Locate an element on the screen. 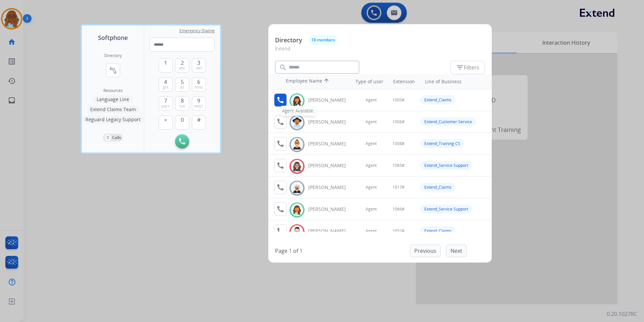 This screenshot has width=644, height=322. span: 1005# is located at coordinates (399, 100).